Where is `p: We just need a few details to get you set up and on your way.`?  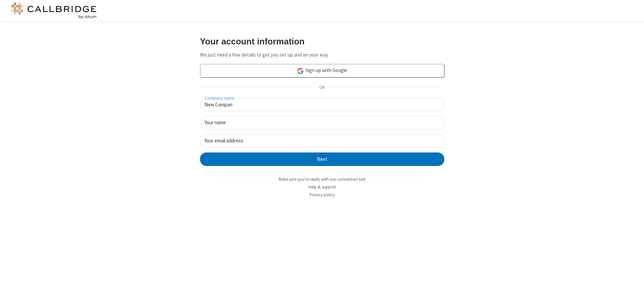
p: We just need a few details to get you set up and on your way. is located at coordinates (322, 55).